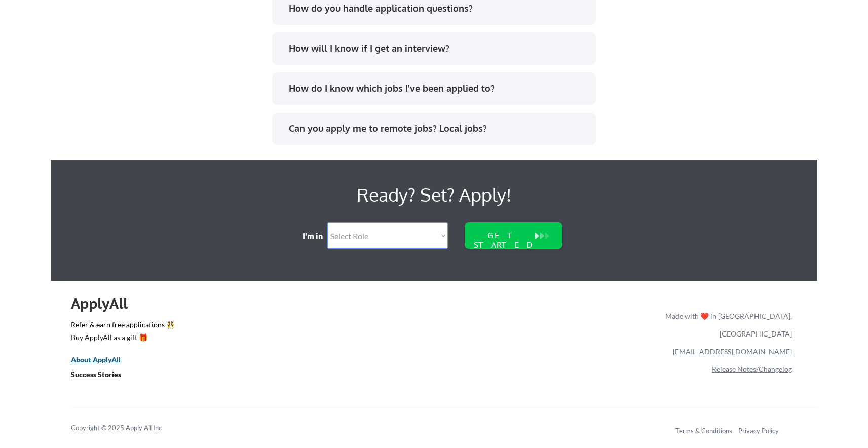 The width and height of the screenshot is (868, 448). Describe the element at coordinates (103, 360) in the screenshot. I see `a: About ApplyAll` at that location.